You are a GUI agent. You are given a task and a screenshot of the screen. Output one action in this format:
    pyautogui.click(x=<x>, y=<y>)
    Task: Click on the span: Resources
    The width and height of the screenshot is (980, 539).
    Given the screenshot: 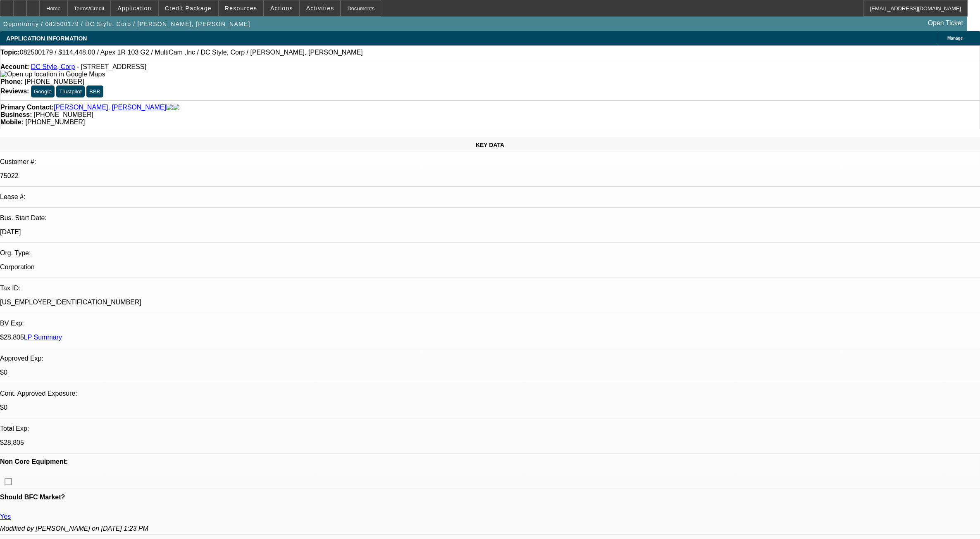 What is the action you would take?
    pyautogui.click(x=241, y=9)
    